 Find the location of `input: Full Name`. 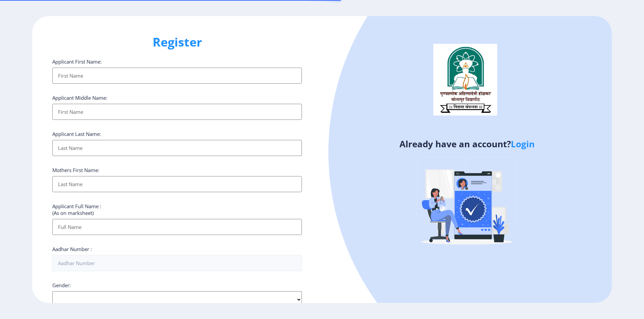

input: Full Name is located at coordinates (177, 227).